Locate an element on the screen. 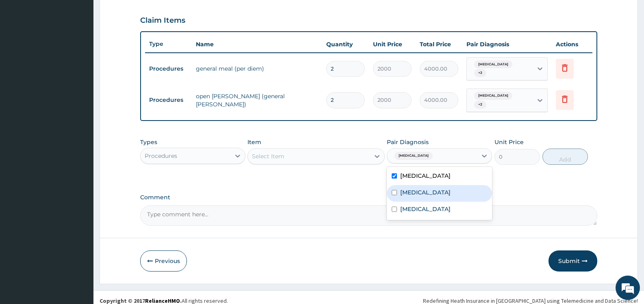  div: Procedures is located at coordinates (161, 156).